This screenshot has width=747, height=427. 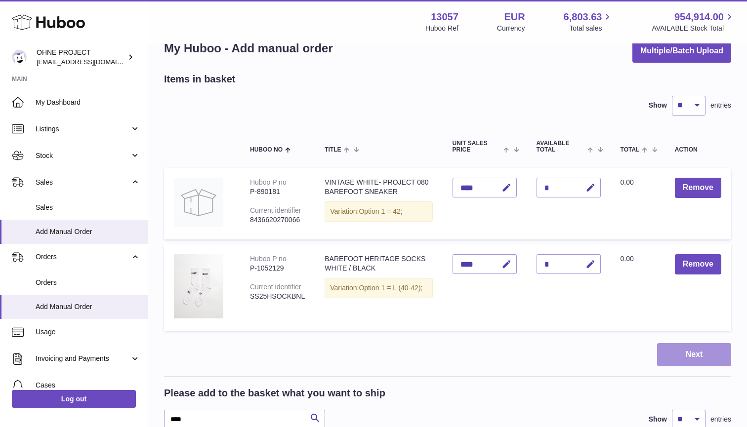 What do you see at coordinates (561, 147) in the screenshot?
I see `span: AVAILABLE Total` at bounding box center [561, 147].